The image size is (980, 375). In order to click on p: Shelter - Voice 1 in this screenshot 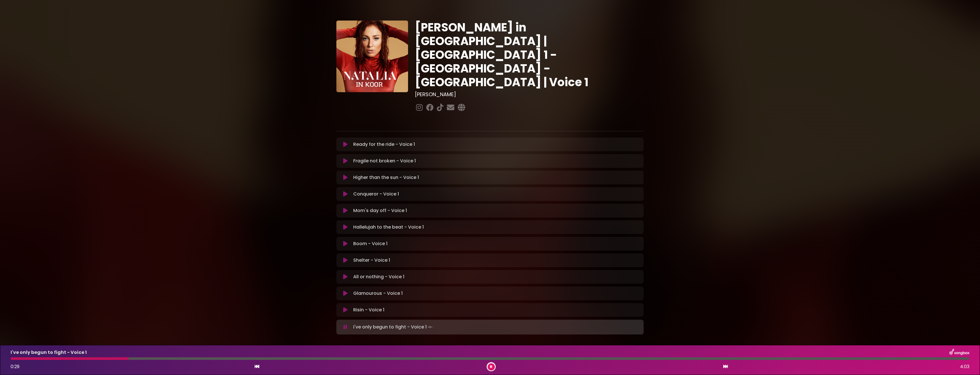, I will do `click(372, 260)`.